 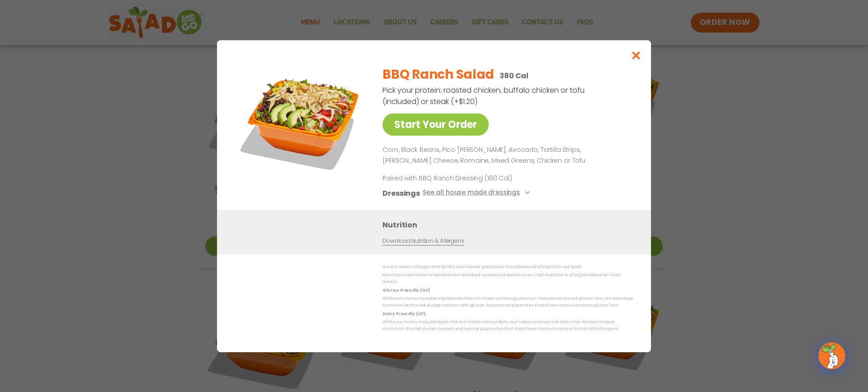 What do you see at coordinates (401, 193) in the screenshot?
I see `h3: Dressings` at bounding box center [401, 193].